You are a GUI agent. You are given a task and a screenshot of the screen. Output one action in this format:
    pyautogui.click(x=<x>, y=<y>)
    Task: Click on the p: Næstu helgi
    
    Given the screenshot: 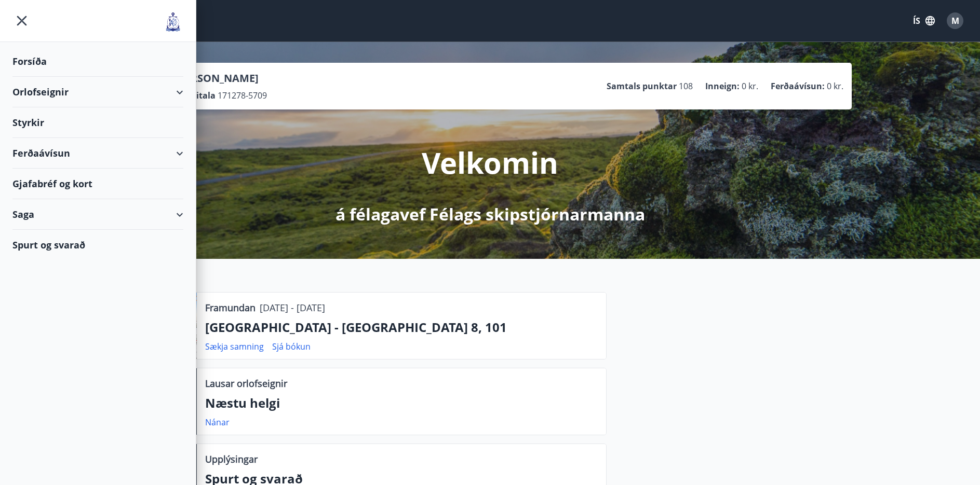 What is the action you would take?
    pyautogui.click(x=401, y=403)
    